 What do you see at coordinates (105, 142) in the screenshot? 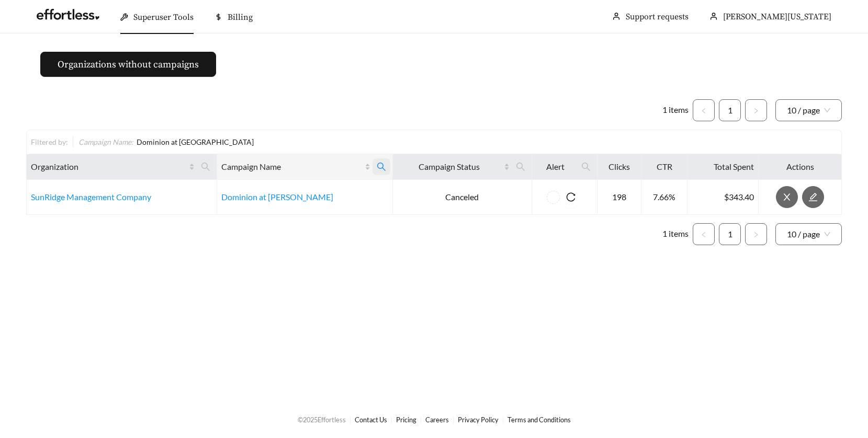
I see `span: Campaign Name :` at bounding box center [105, 142].